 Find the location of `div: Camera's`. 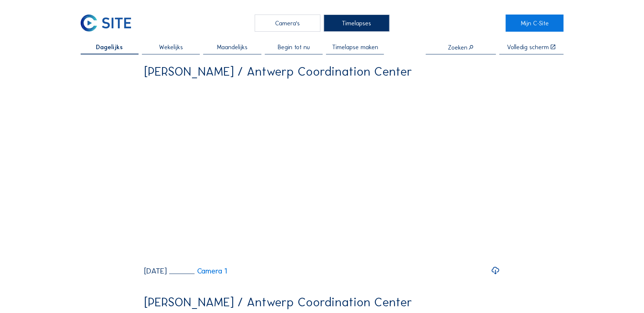

div: Camera's is located at coordinates (288, 23).